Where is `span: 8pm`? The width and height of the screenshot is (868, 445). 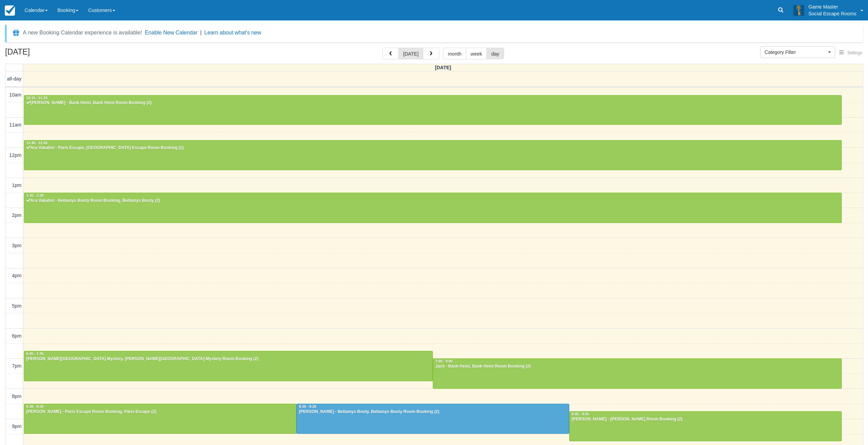
span: 8pm is located at coordinates (16, 396).